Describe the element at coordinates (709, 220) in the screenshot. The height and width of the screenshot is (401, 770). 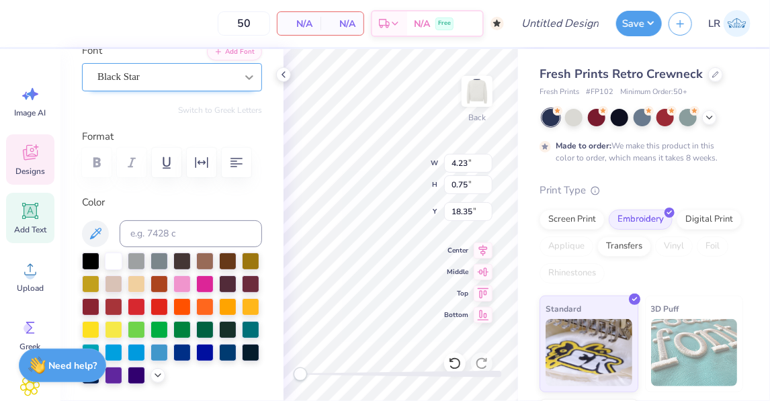
I see `div: Digital Print` at that location.